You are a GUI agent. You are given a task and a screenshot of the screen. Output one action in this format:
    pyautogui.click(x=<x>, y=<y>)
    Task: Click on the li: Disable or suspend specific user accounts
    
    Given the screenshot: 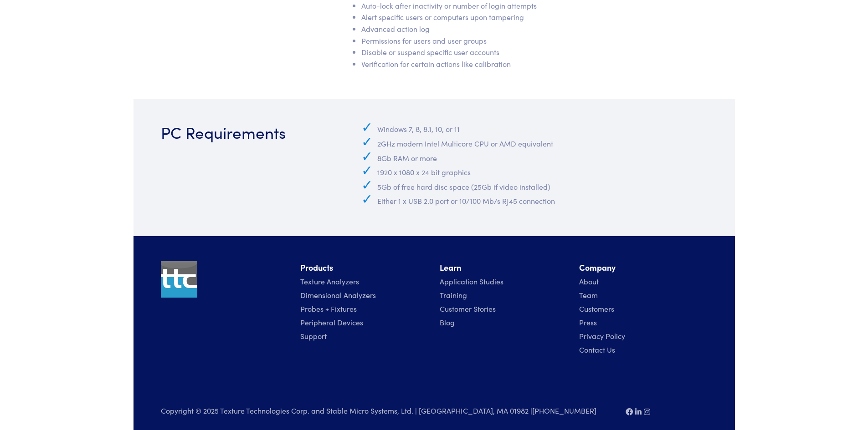 What is the action you would take?
    pyautogui.click(x=511, y=53)
    